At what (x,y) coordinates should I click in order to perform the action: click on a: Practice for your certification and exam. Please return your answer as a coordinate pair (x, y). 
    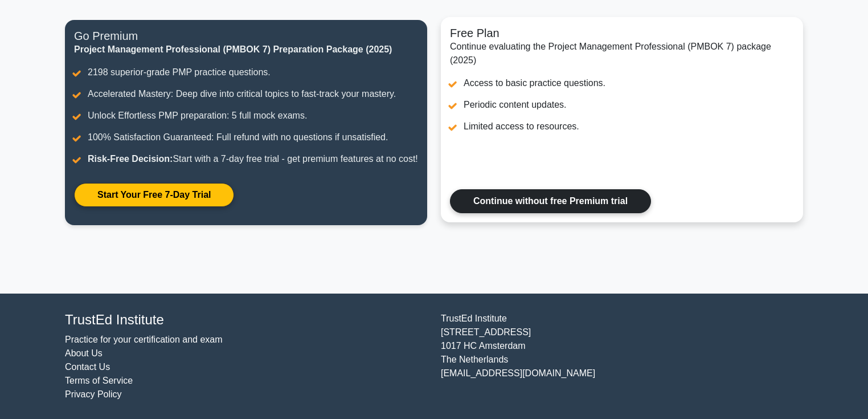
    Looking at the image, I should click on (143, 340).